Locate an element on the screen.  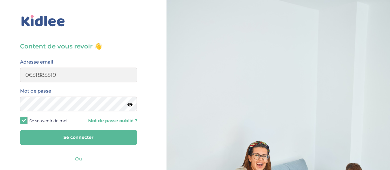
span: Ou is located at coordinates (78, 158).